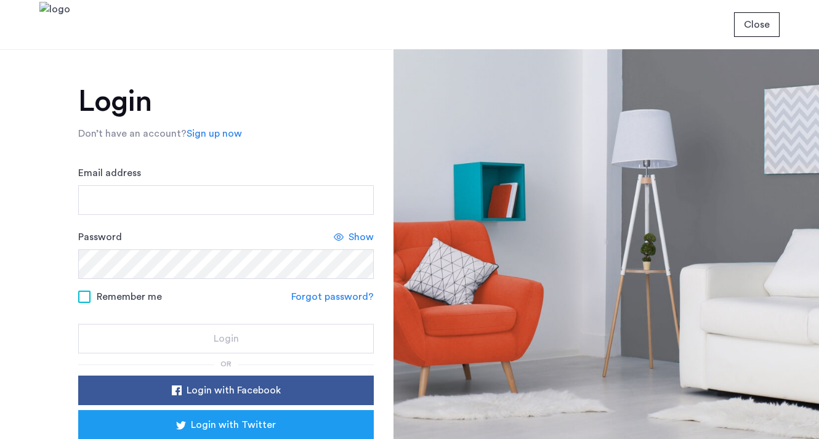  Describe the element at coordinates (55, 25) in the screenshot. I see `img: logo` at that location.